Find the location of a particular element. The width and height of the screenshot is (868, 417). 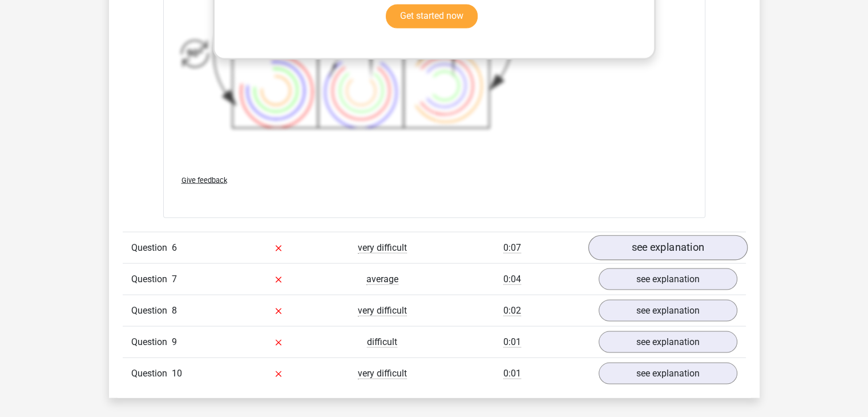

span: 8 is located at coordinates (174, 310).